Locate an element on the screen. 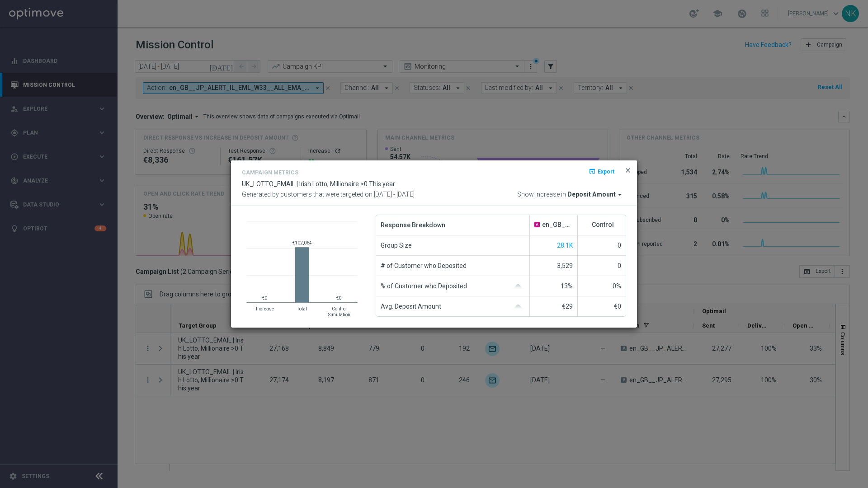 This screenshot has width=868, height=488. span: Group Size is located at coordinates (396, 246).